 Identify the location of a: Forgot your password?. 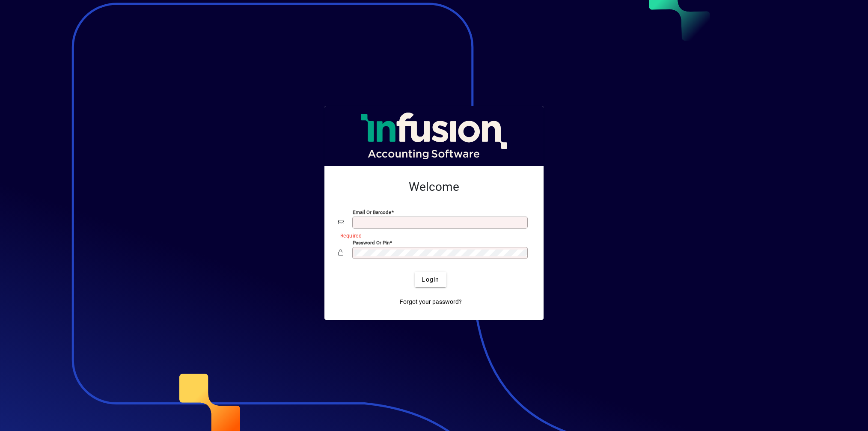
(431, 302).